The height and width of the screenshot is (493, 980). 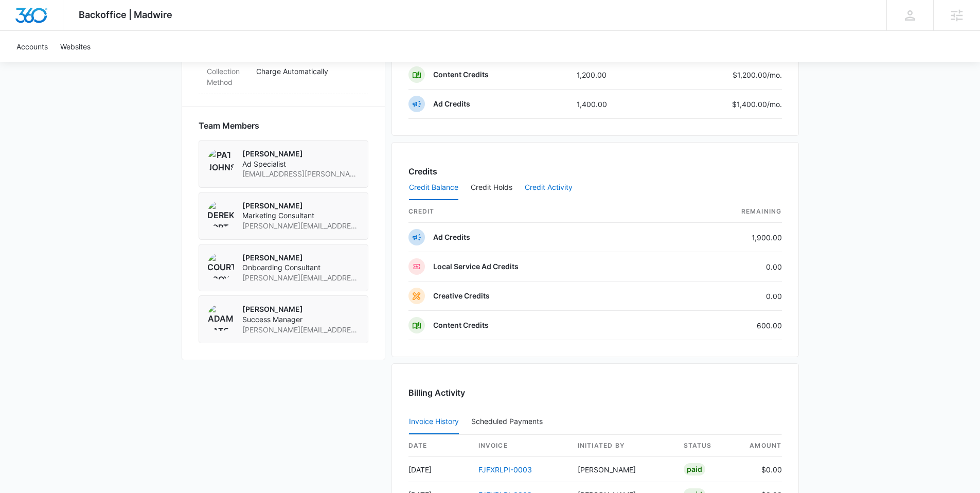 I want to click on span: Backoffice | Madwire, so click(x=126, y=14).